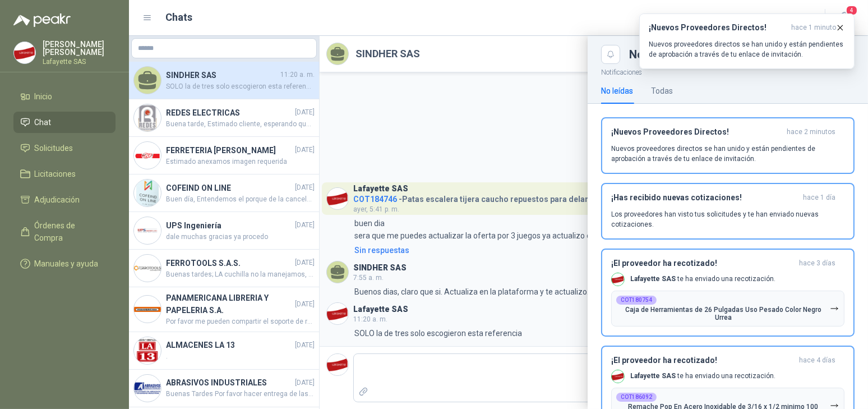 The image size is (868, 409). I want to click on button: Close, so click(611, 55).